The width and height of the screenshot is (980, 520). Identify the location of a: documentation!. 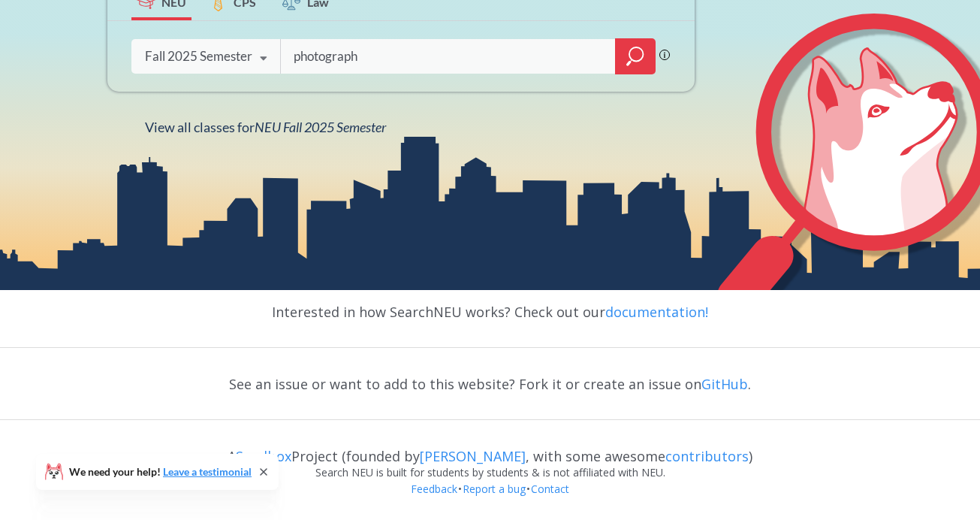
(656, 312).